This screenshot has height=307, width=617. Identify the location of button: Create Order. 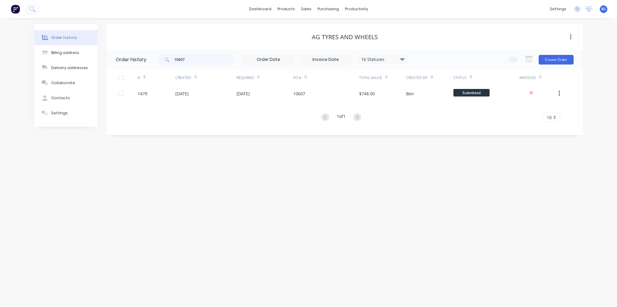
(556, 60).